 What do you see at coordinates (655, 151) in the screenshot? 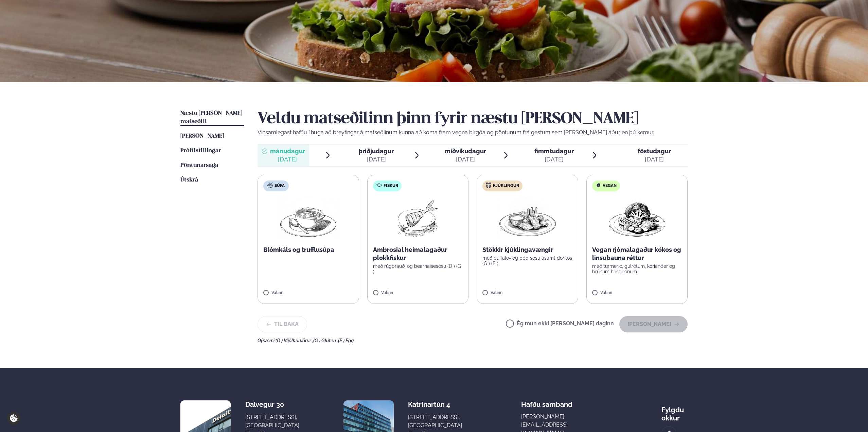
I see `span: föstudagur` at bounding box center [655, 151].